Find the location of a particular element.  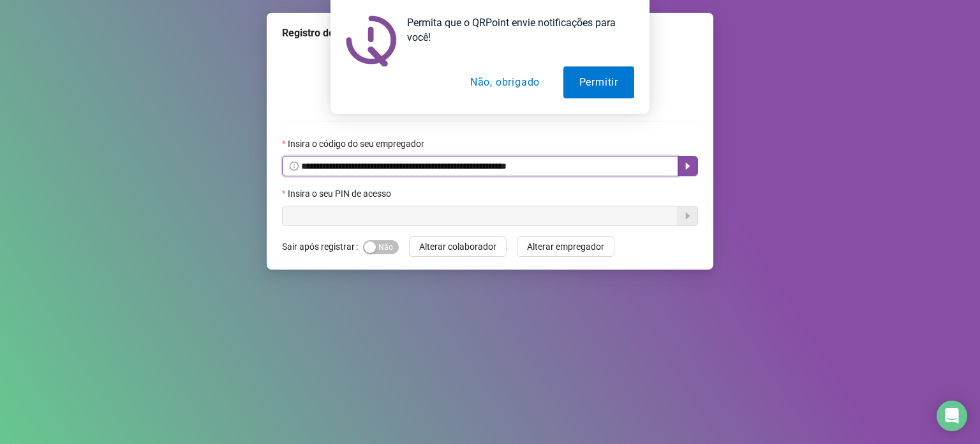

span: Alterar empregador is located at coordinates (565, 247).